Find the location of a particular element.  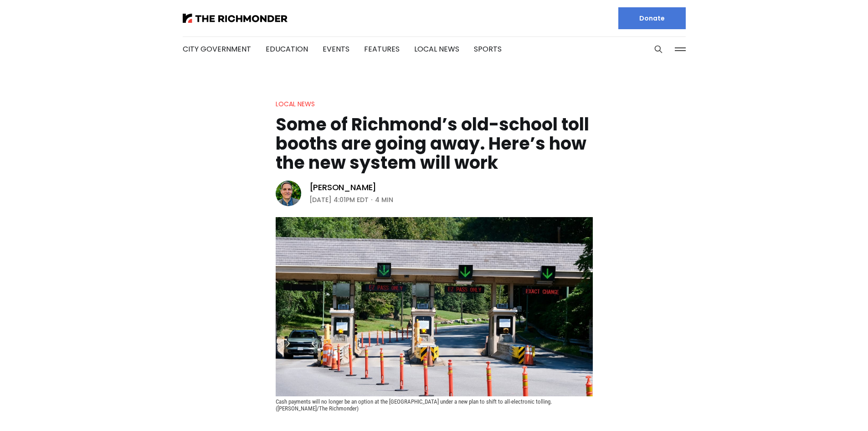

button: Search this site is located at coordinates (658, 49).